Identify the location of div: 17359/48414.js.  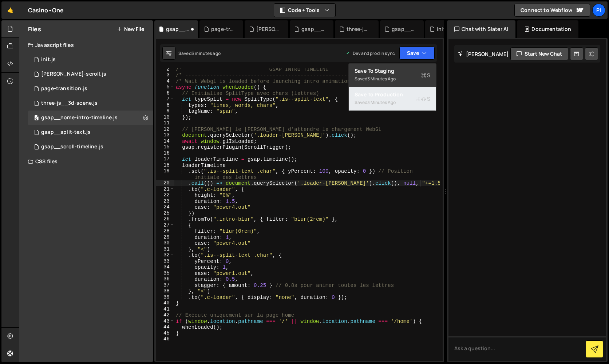
(92, 89).